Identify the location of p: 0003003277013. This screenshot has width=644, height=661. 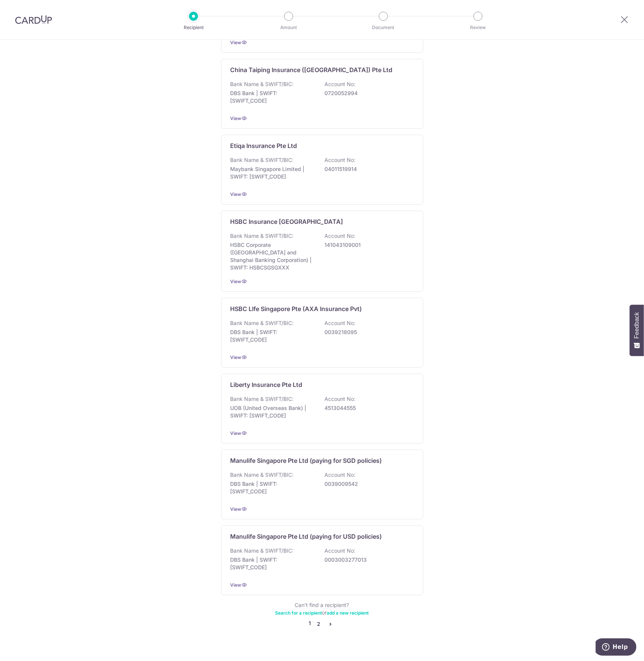
(367, 560).